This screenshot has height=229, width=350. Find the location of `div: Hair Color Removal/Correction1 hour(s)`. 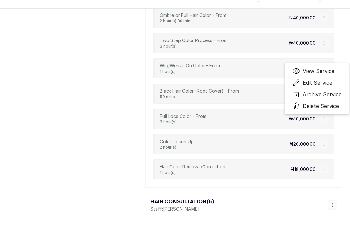

div: Hair Color Removal/Correction1 hour(s) is located at coordinates (192, 169).